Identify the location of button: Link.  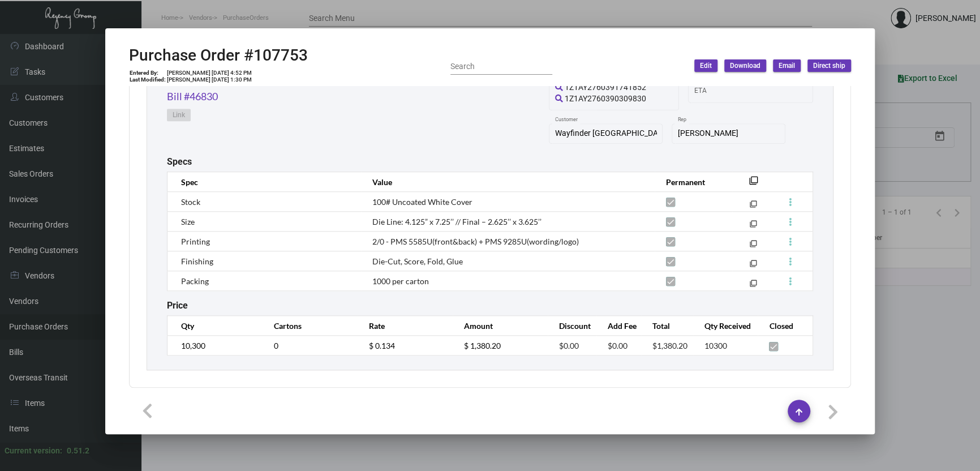
(179, 115).